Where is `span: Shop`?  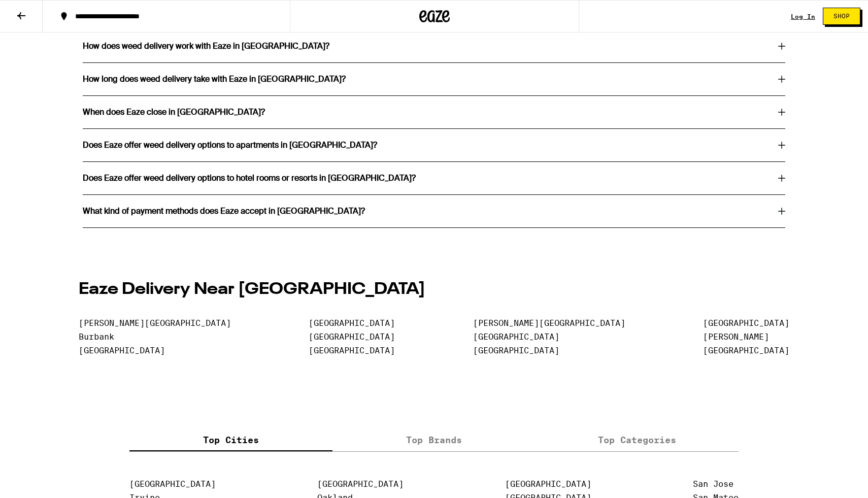
span: Shop is located at coordinates (841, 16).